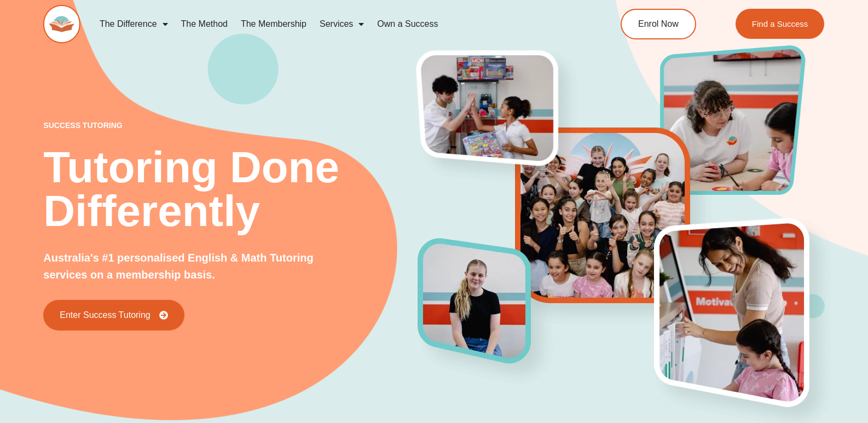 The height and width of the screenshot is (423, 868). Describe the element at coordinates (274, 24) in the screenshot. I see `a: The Membership` at that location.